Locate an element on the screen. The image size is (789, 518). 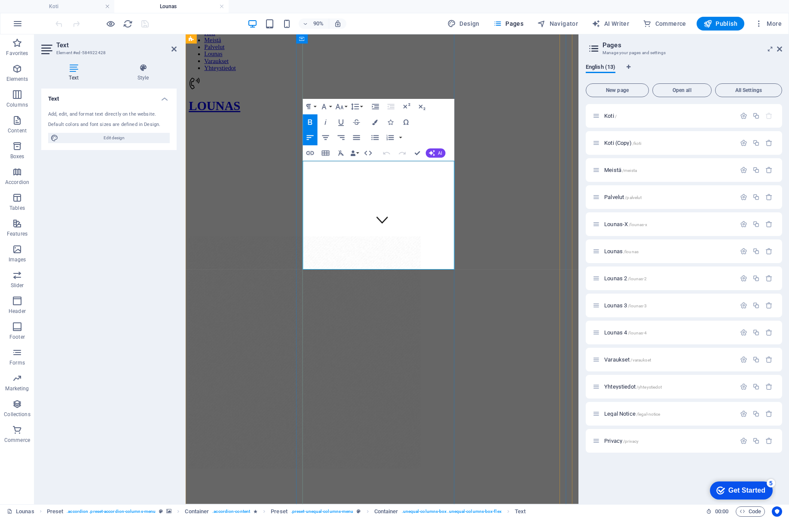
h2: Text is located at coordinates (116, 45).